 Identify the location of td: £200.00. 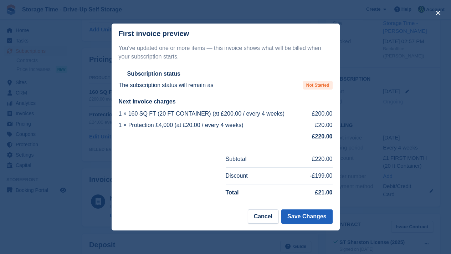
(321, 114).